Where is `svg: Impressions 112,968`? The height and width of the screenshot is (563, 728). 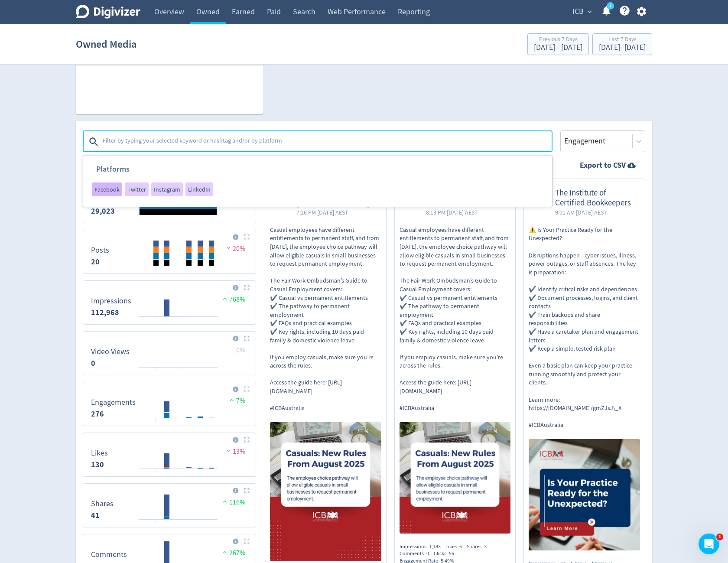
svg: Impressions 112,968 is located at coordinates (170, 303).